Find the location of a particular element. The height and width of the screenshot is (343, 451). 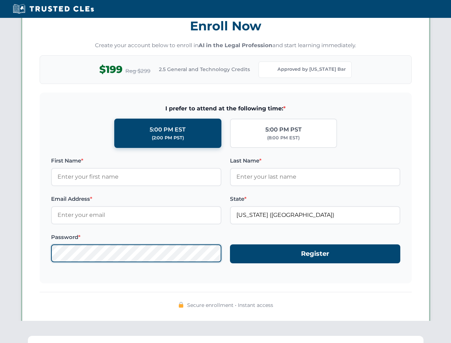

img: Florida Bar is located at coordinates (270, 70).